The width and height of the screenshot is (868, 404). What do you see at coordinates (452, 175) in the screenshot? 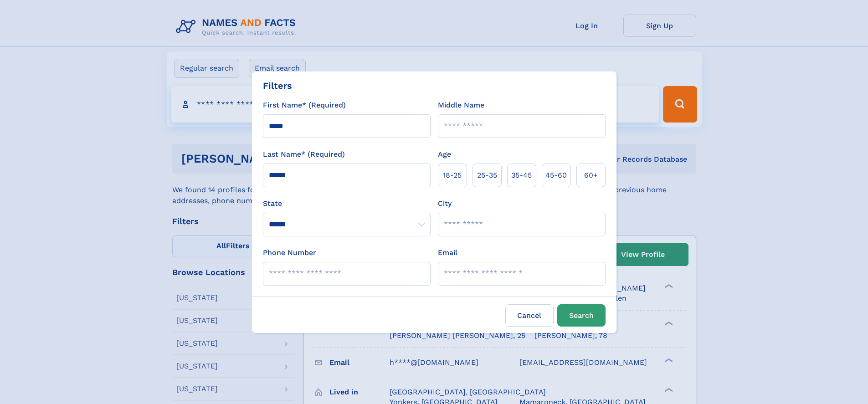
I see `span: 18‑25` at bounding box center [452, 175].